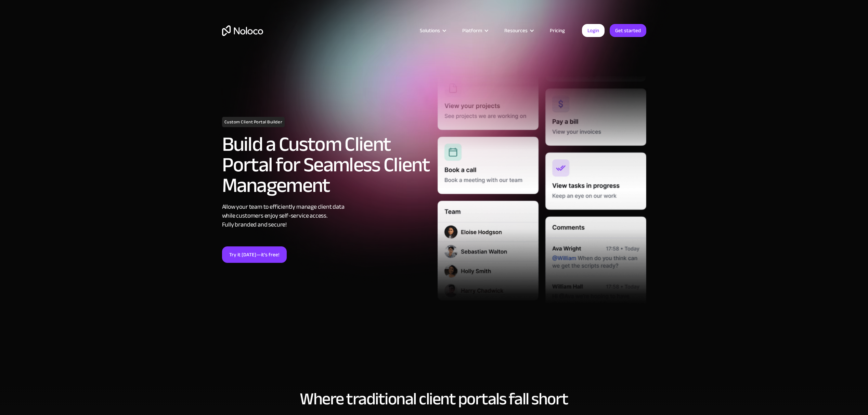 This screenshot has height=415, width=868. I want to click on div: Allow your team to efficiently manage client data while customers enjoy self-service access. Full..., so click(327, 216).